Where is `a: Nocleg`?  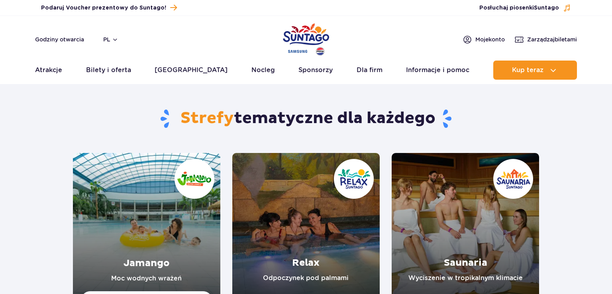 a: Nocleg is located at coordinates (263, 70).